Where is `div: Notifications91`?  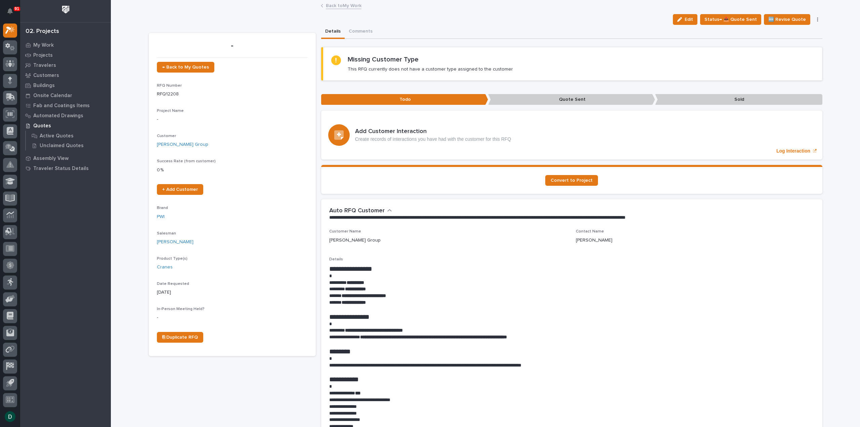
div: Notifications91 is located at coordinates (13, 13).